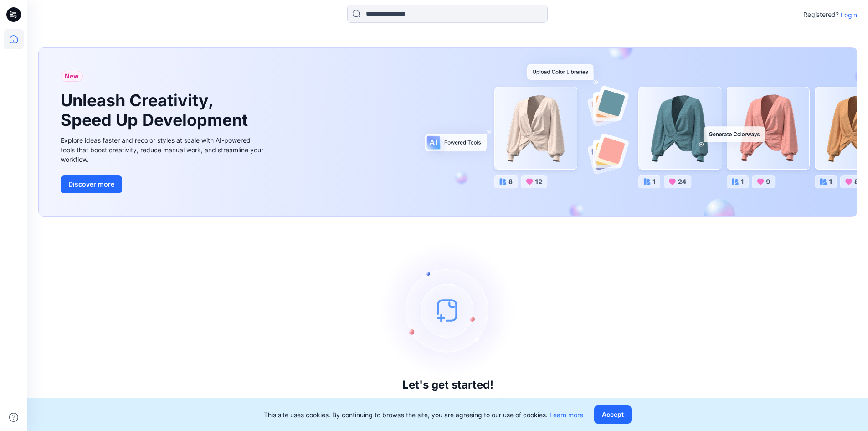  Describe the element at coordinates (448, 310) in the screenshot. I see `img: empty-state-image.svg` at that location.